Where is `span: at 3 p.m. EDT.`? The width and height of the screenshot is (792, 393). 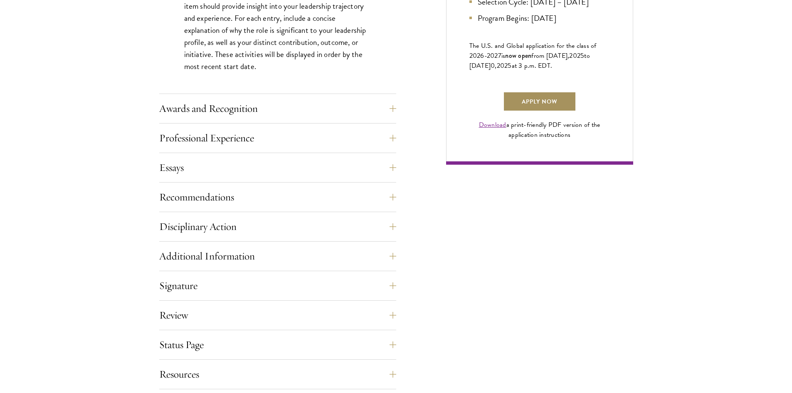
span: at 3 p.m. EDT. is located at coordinates (532, 66).